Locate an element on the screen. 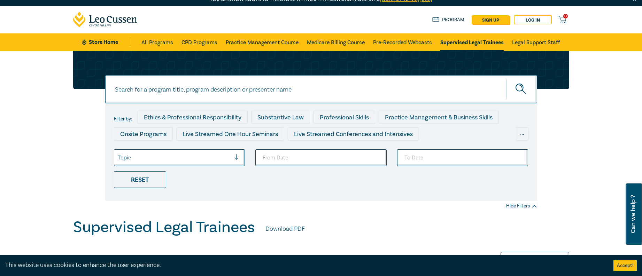  input: From Date is located at coordinates (321, 158).